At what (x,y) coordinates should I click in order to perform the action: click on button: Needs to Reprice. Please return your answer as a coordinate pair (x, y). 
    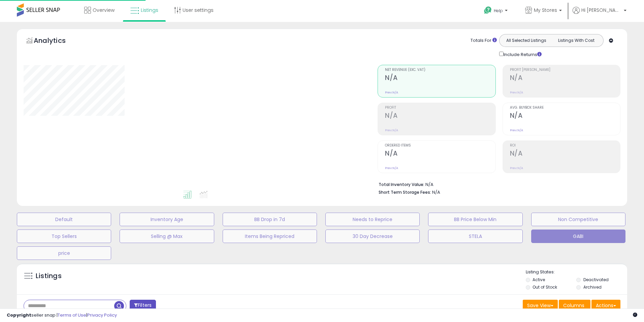
    Looking at the image, I should click on (373, 219).